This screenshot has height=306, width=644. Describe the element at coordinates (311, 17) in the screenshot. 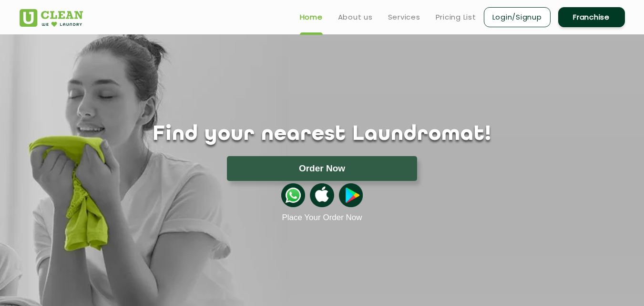

I see `a: Home` at that location.